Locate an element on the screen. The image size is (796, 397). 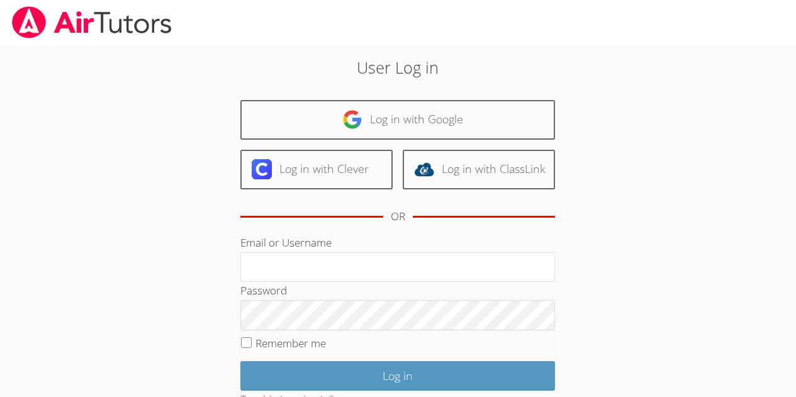
label: Remember me is located at coordinates (291, 343).